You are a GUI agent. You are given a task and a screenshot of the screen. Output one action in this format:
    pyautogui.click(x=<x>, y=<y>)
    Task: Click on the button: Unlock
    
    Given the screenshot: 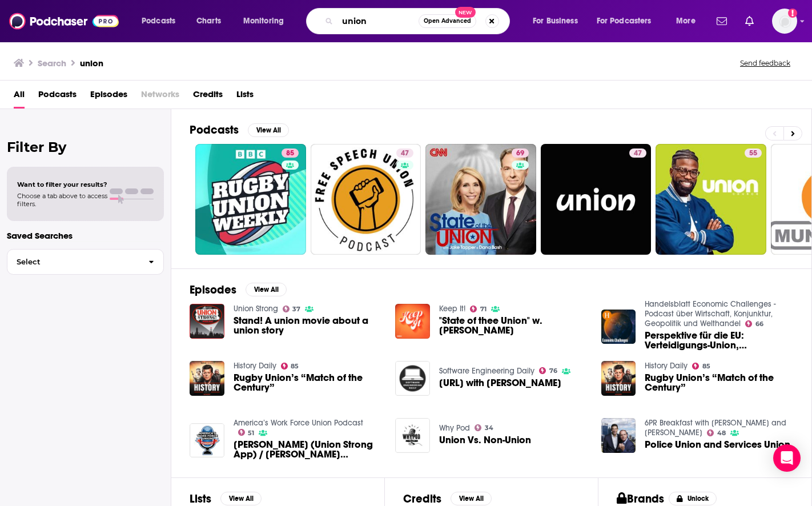 What is the action you would take?
    pyautogui.click(x=692, y=499)
    